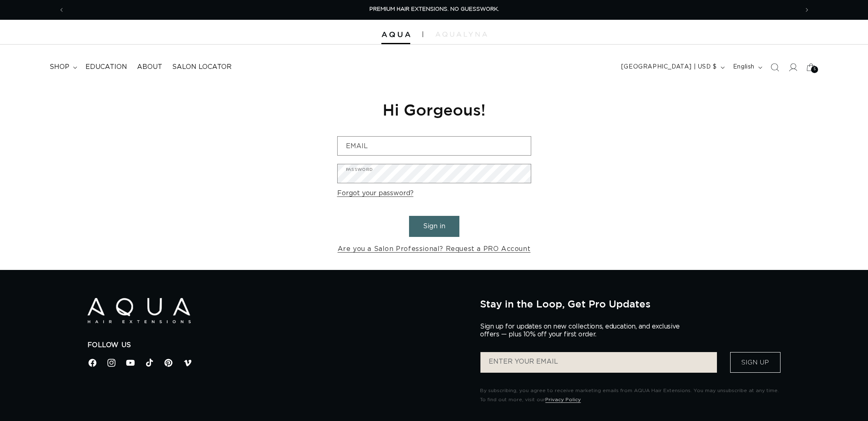  What do you see at coordinates (815, 69) in the screenshot?
I see `span: 5` at bounding box center [815, 69].